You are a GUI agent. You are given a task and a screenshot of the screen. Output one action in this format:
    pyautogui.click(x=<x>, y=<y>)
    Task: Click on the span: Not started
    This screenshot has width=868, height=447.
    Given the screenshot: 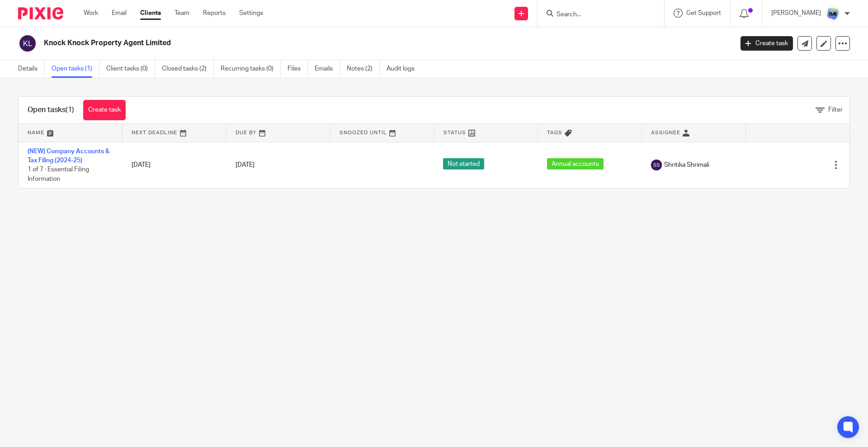 What is the action you would take?
    pyautogui.click(x=463, y=163)
    